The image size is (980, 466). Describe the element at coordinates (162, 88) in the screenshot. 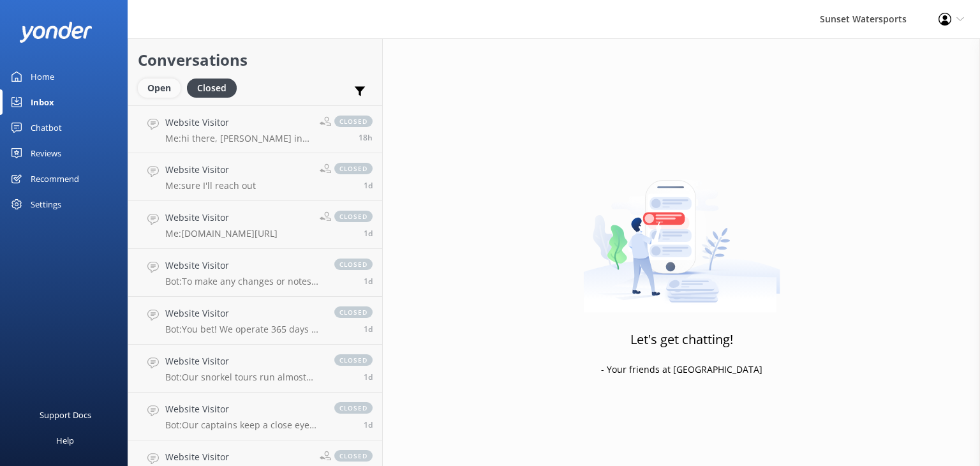

I see `a: Open` at that location.